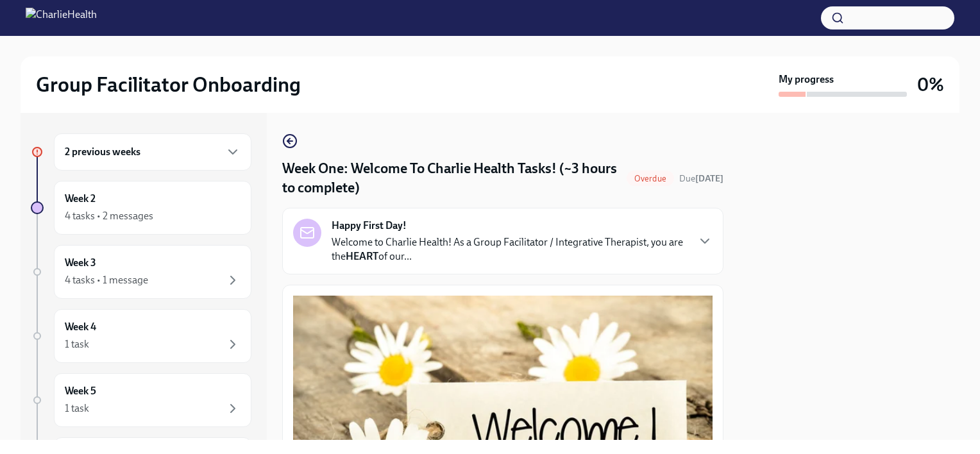  What do you see at coordinates (141, 272) in the screenshot?
I see `a: Week 34 tasks • 1 message` at bounding box center [141, 272].